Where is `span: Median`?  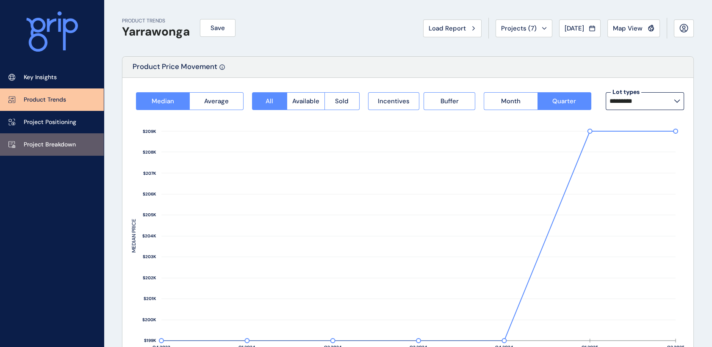 span: Median is located at coordinates (163, 101).